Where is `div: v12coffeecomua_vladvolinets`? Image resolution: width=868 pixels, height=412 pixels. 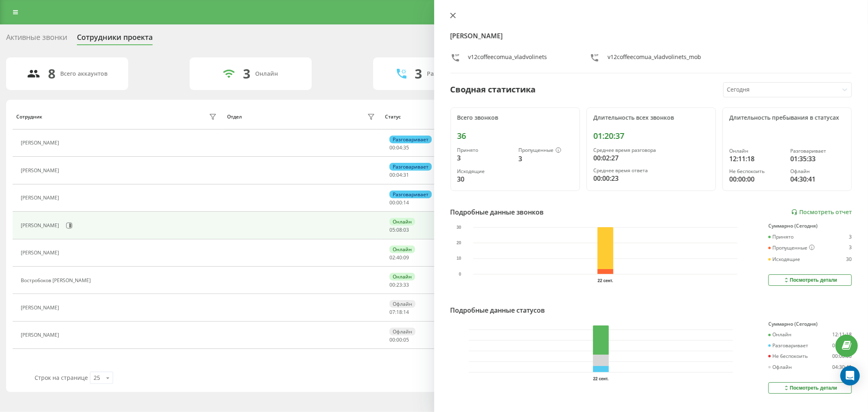 div: v12coffeecomua_vladvolinets is located at coordinates (508, 58).